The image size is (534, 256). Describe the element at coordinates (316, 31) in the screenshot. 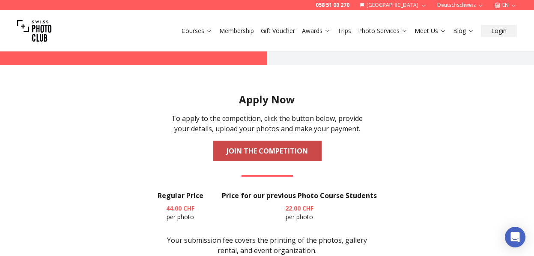

I see `button: Awards` at that location.